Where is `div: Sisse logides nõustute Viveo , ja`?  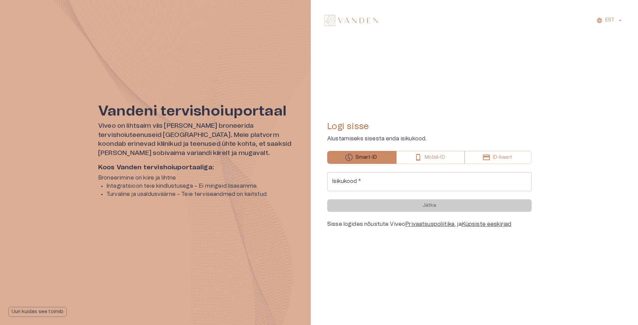 div: Sisse logides nõustute Viveo , ja is located at coordinates (429, 224).